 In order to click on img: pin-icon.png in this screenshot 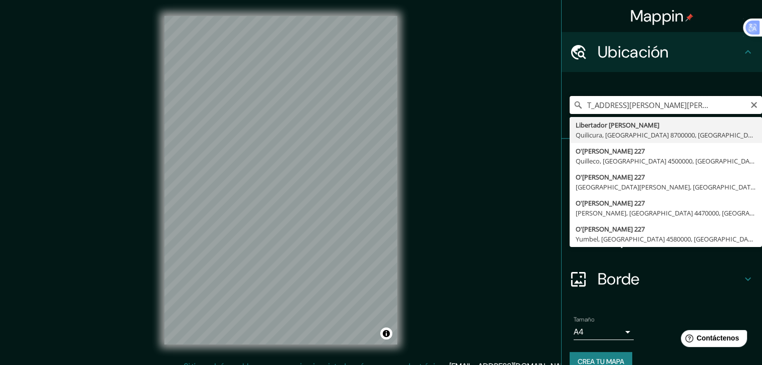, I will do `click(689, 18)`.